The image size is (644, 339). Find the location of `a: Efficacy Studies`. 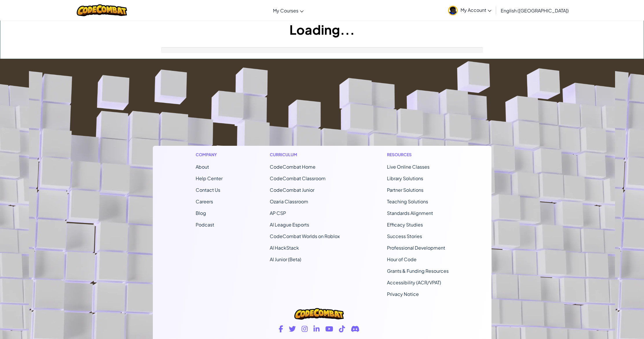

a: Efficacy Studies is located at coordinates (405, 224).